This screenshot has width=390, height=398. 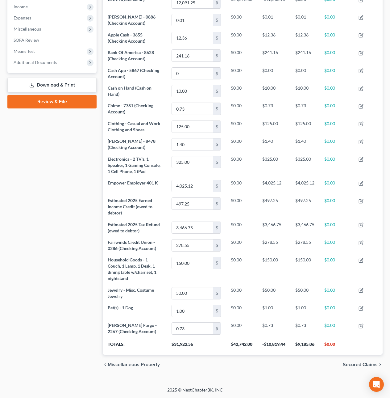 What do you see at coordinates (22, 18) in the screenshot?
I see `span: Expenses` at bounding box center [22, 18].